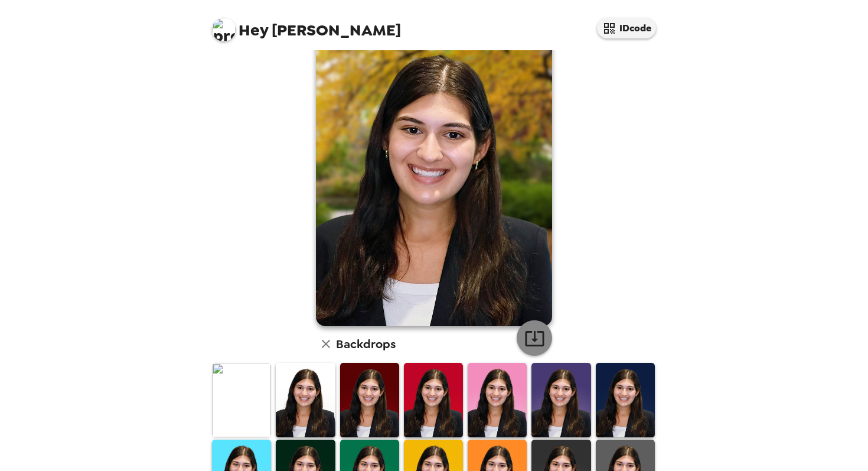 Image resolution: width=868 pixels, height=471 pixels. Describe the element at coordinates (365, 344) in the screenshot. I see `h6: Backdrops` at that location.